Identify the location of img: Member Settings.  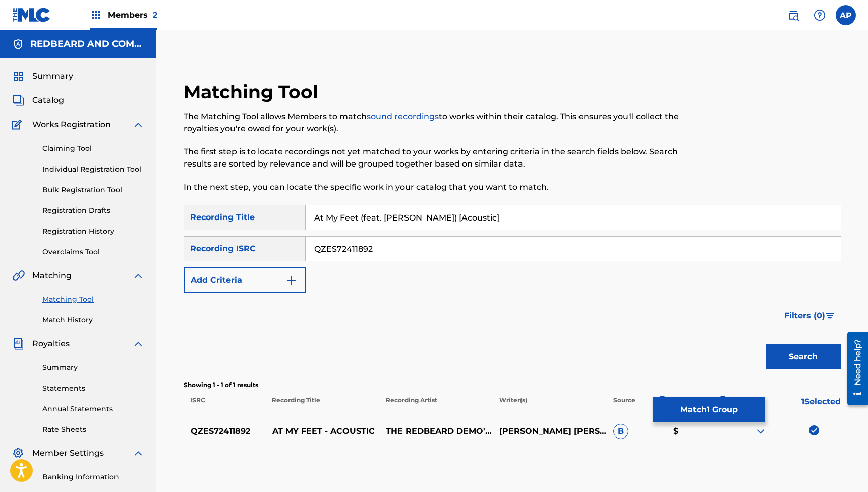
(18, 453).